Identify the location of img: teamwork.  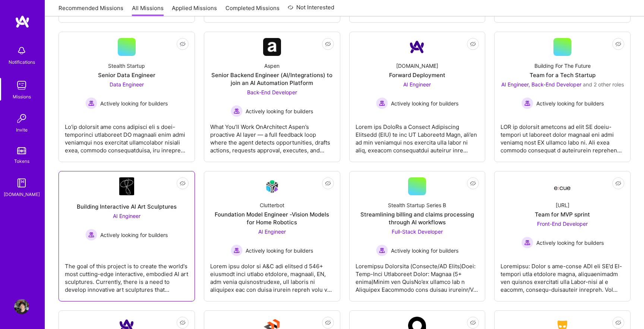
(22, 85).